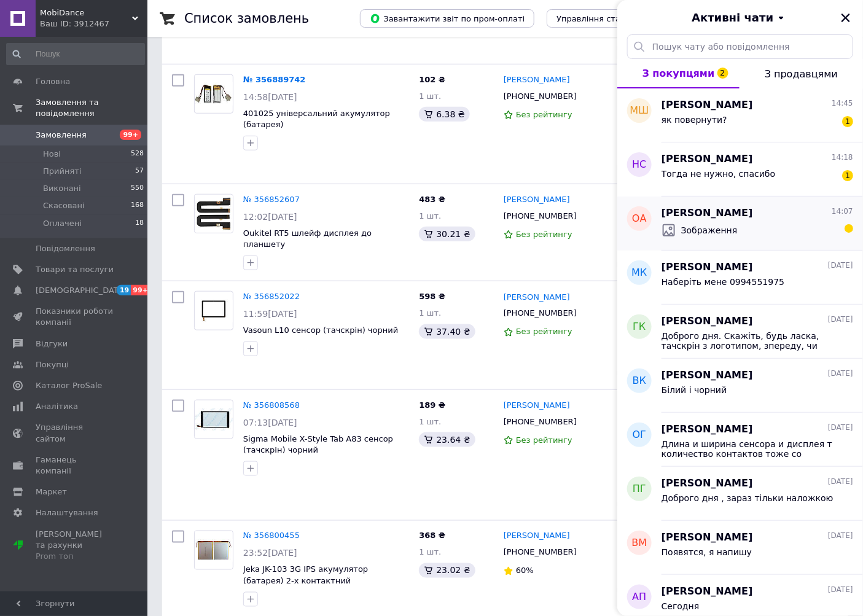  What do you see at coordinates (69, 385) in the screenshot?
I see `span: Каталог ProSale` at bounding box center [69, 385].